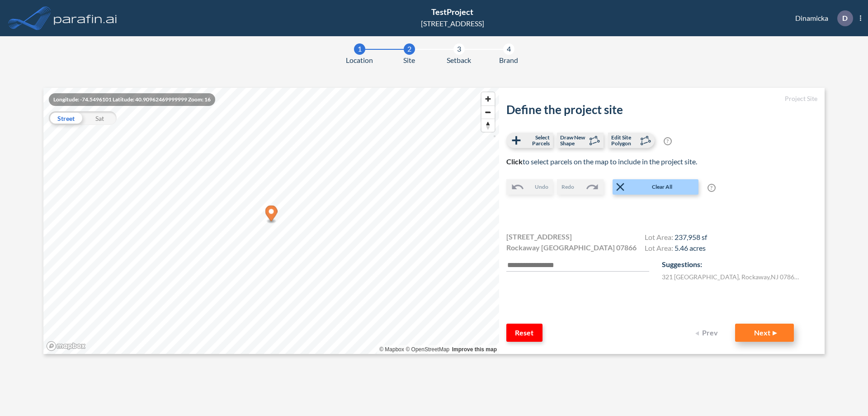 The width and height of the screenshot is (868, 416). I want to click on button: Clear All, so click(656, 187).